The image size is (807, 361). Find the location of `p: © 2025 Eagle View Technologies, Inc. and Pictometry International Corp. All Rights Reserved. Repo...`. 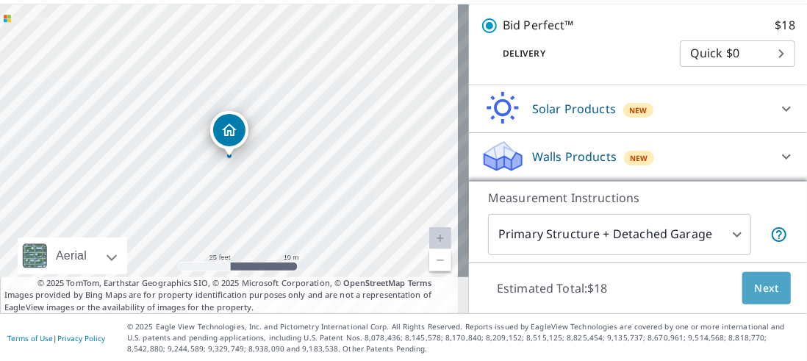

p: © 2025 Eagle View Technologies, Inc. and Pictometry International Corp. All Rights Reserved. Repo... is located at coordinates (463, 337).